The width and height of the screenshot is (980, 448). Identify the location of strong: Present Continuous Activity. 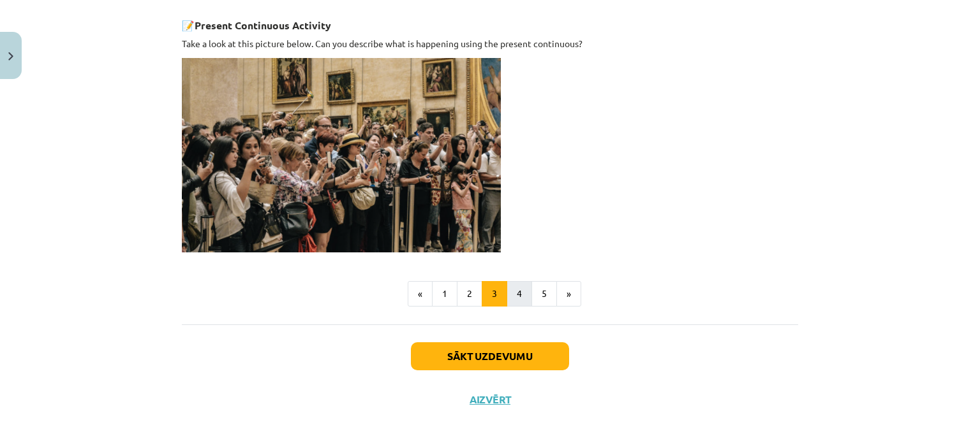
(263, 25).